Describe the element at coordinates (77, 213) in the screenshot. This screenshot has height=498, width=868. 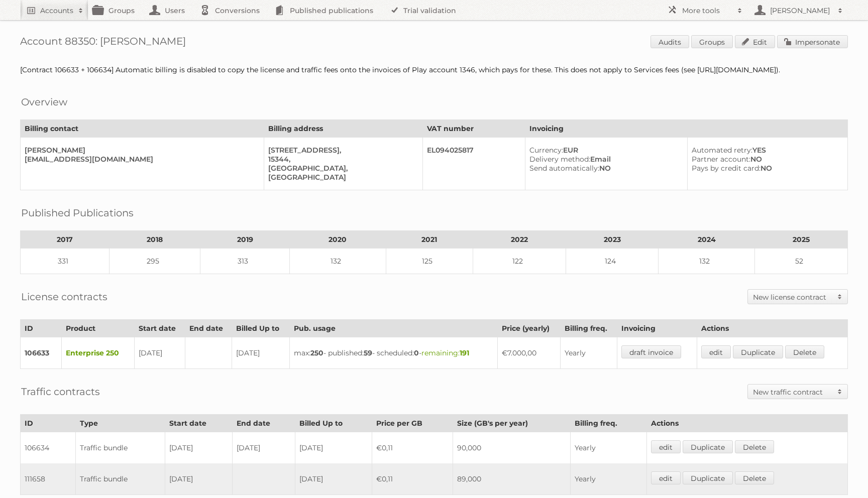
I see `h2: Published Publications` at that location.